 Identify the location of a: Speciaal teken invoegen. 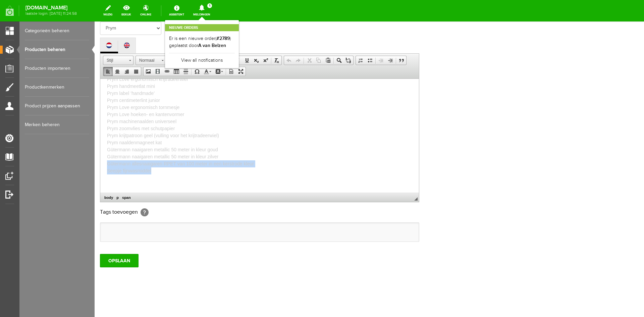
(102, 50).